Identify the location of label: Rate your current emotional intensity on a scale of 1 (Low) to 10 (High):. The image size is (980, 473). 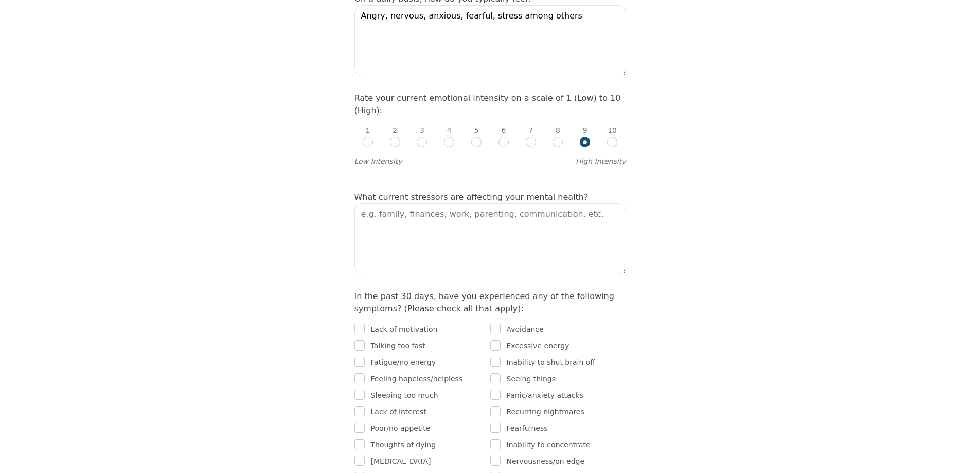
(488, 104).